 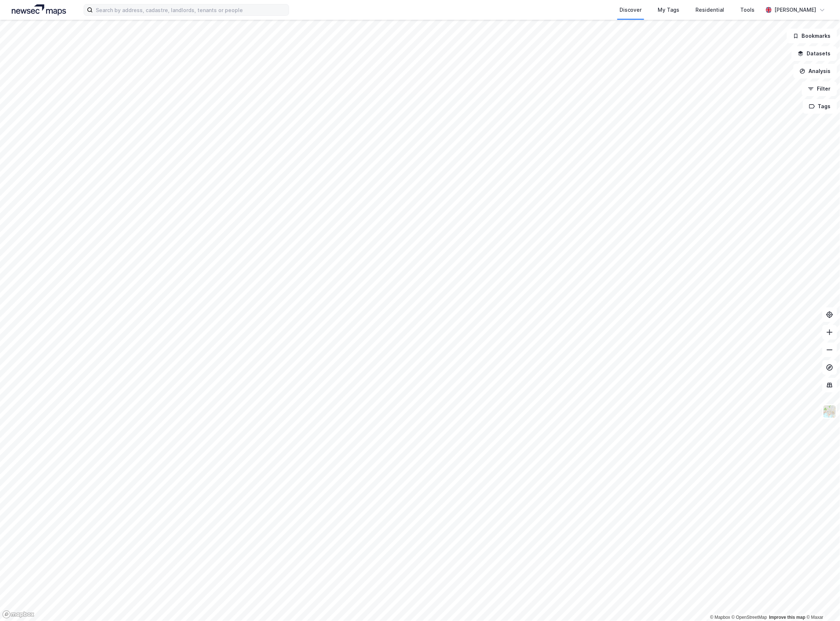 I want to click on input: Search by address, cadastre, landlords, tenants or people, so click(x=191, y=10).